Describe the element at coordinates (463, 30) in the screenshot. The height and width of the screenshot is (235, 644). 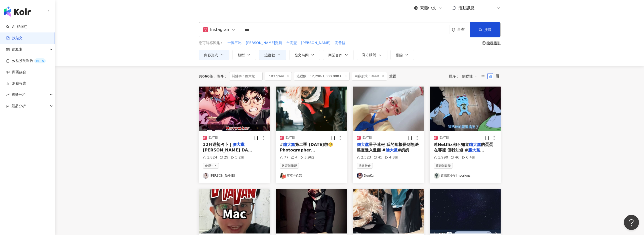
I see `div: 台灣` at that location.